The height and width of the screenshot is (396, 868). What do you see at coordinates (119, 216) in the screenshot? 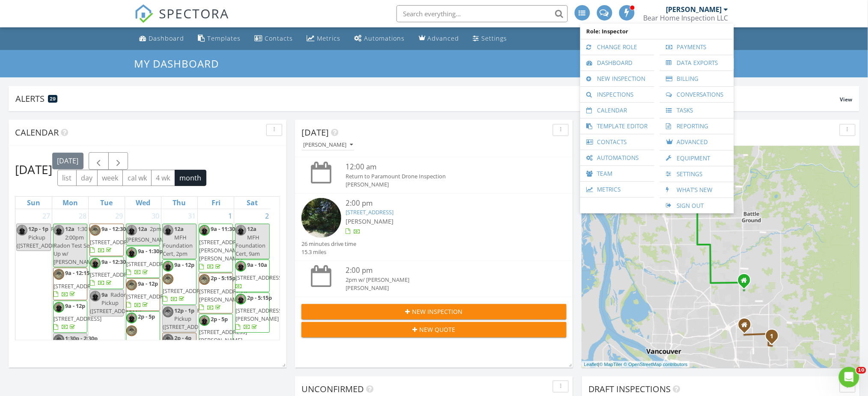
I see `a: Go to July 29, 2025` at bounding box center [119, 216].